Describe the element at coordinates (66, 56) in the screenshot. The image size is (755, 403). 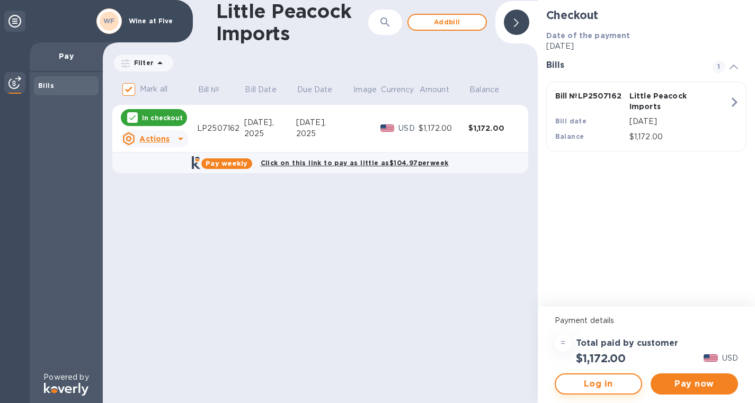
I see `p: Pay` at that location.